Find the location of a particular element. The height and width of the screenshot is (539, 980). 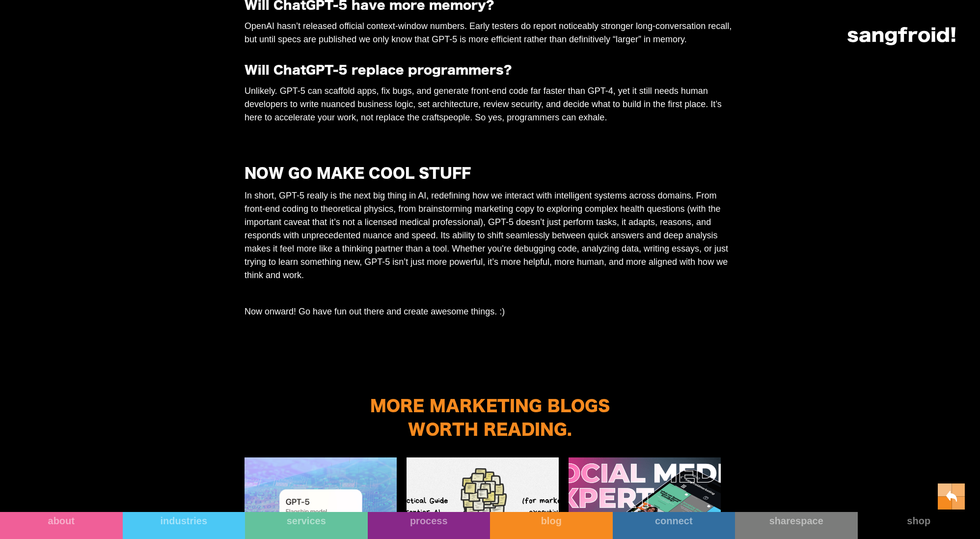

div: industries is located at coordinates (184, 521).